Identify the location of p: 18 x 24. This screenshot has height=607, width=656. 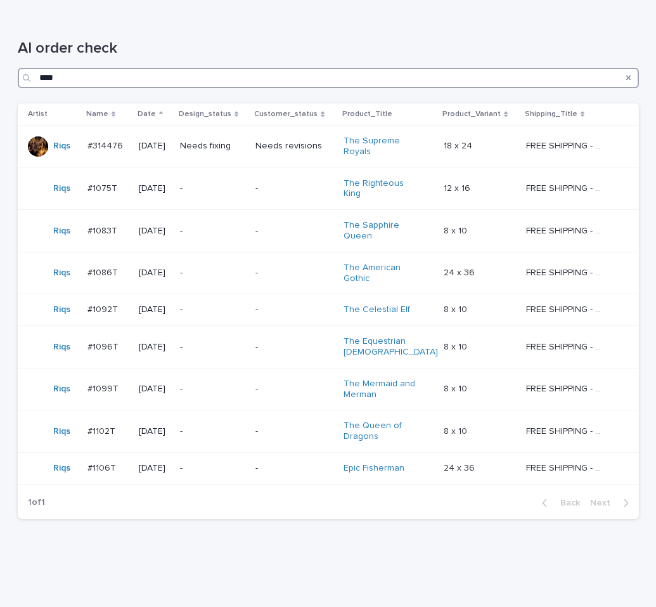
(459, 145).